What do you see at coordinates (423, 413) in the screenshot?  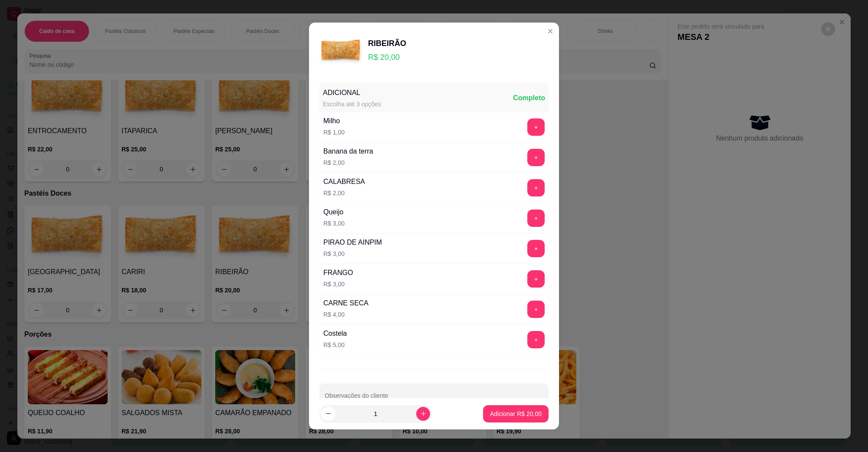 I see `button: increase-product-quantity` at bounding box center [423, 413].